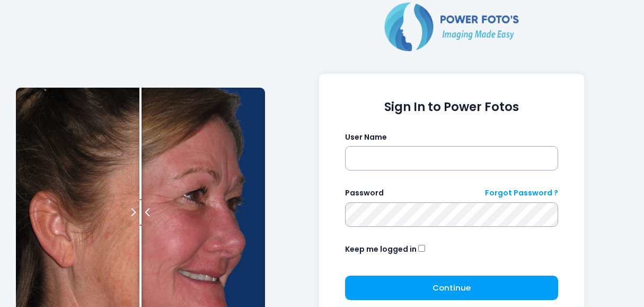 This screenshot has height=307, width=644. What do you see at coordinates (452, 288) in the screenshot?
I see `button: Continue` at bounding box center [452, 288].